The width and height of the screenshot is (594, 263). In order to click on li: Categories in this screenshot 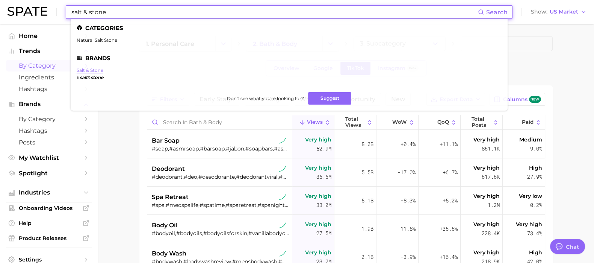, I will do `click(289, 28)`.